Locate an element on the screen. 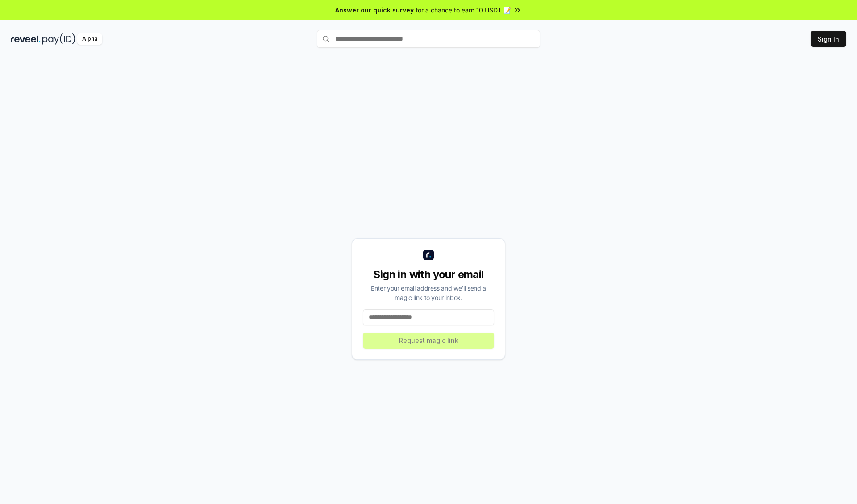 This screenshot has height=504, width=857. img: pay_id is located at coordinates (59, 39).